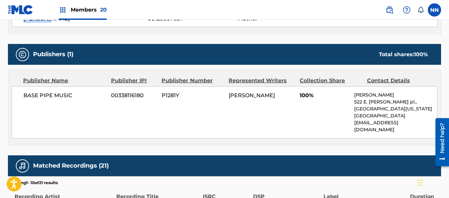 This screenshot has height=198, width=449. Describe the element at coordinates (420, 10) in the screenshot. I see `div: Notifications` at that location.